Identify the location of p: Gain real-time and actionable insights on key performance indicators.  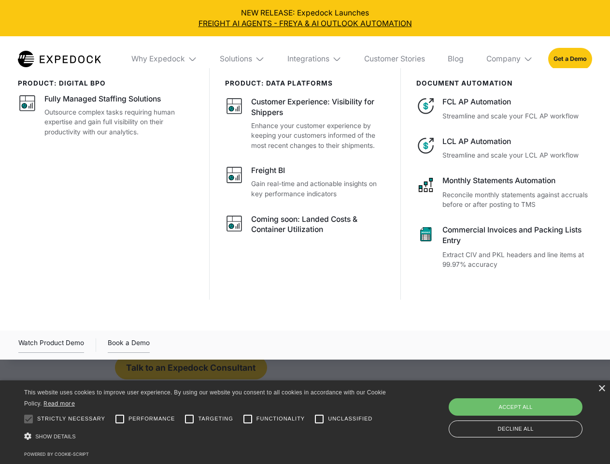
(318, 188).